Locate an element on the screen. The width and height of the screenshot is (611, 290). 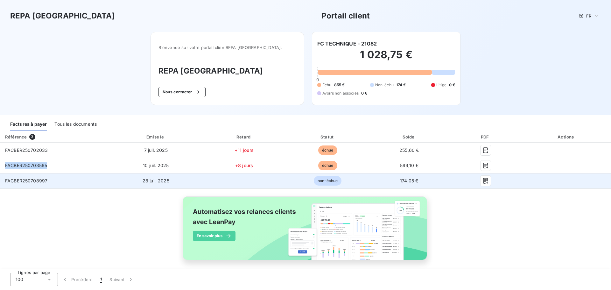
span: FR is located at coordinates (589, 16).